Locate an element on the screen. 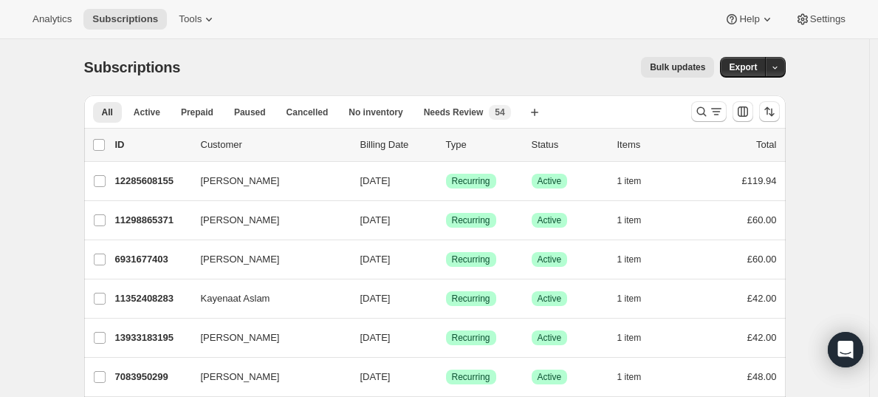 This screenshot has width=878, height=397. button: Create new view is located at coordinates (535, 112).